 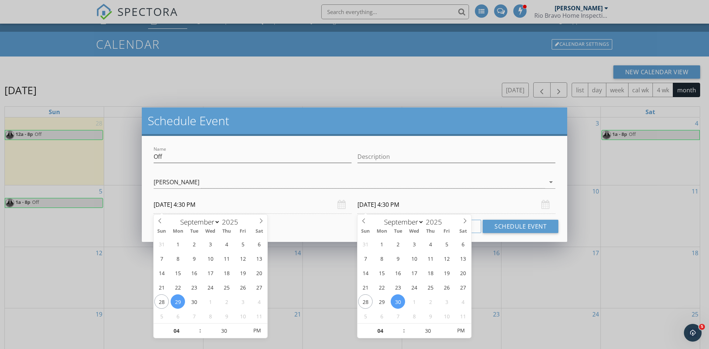 What do you see at coordinates (551, 182) in the screenshot?
I see `i: arrow_drop_down` at bounding box center [551, 182].